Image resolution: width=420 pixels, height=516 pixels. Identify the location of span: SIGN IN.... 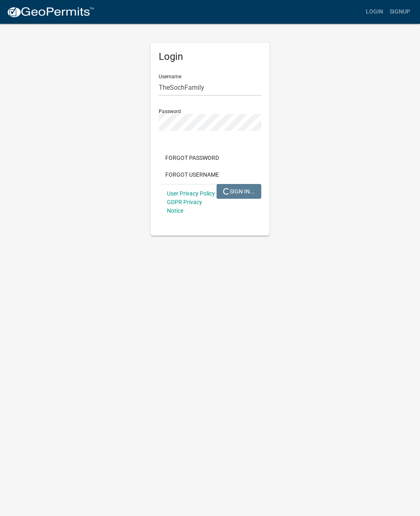
(239, 191).